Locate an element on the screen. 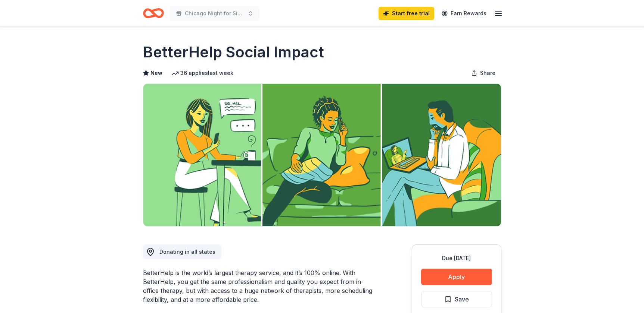  div: 36 applies last week is located at coordinates (203, 73).